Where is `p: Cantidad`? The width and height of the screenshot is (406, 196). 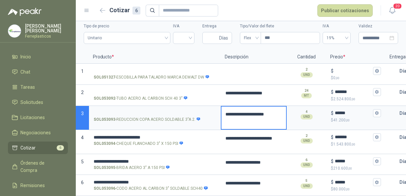 p: Cantidad is located at coordinates (306, 57).